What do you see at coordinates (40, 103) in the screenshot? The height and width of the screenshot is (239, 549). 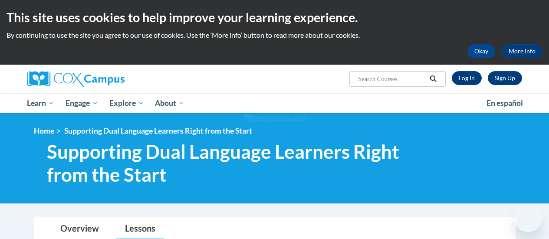 I see `span: Learn` at bounding box center [40, 103].